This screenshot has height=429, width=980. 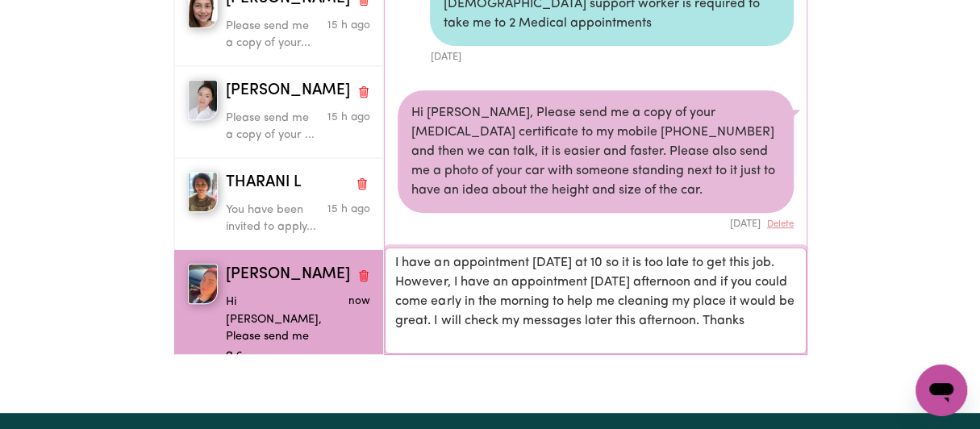 What do you see at coordinates (779, 224) in the screenshot?
I see `button: Delete` at bounding box center [779, 224].